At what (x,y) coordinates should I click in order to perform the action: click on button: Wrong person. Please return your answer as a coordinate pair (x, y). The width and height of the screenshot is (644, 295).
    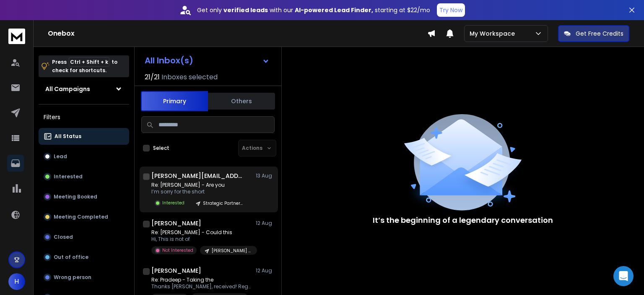
    Looking at the image, I should click on (84, 277).